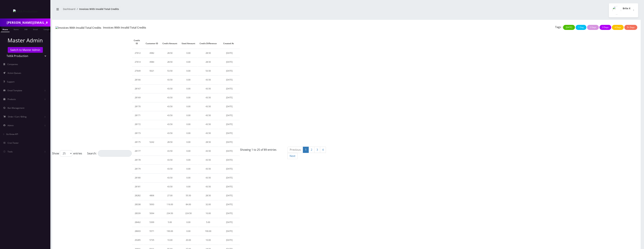  I want to click on a: Company, so click(47, 29).